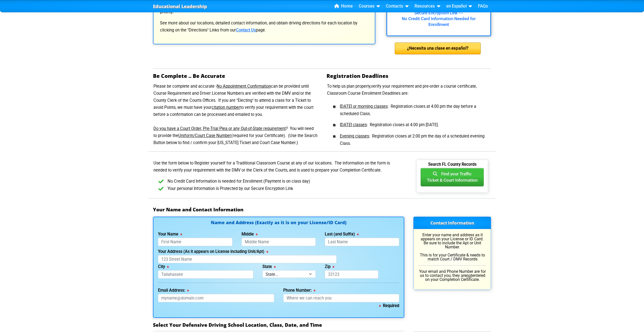  What do you see at coordinates (244, 86) in the screenshot?
I see `u: No Appointment Confirmation` at bounding box center [244, 86].